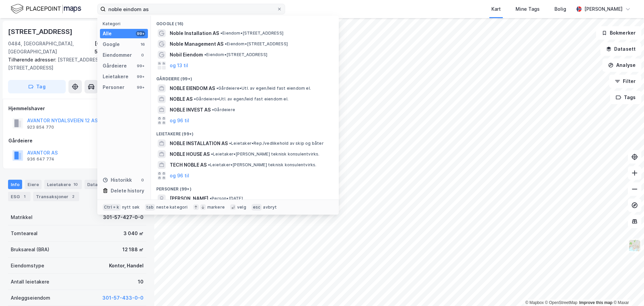 This screenshot has height=306, width=644. I want to click on span: Noble Installation AS, so click(194, 33).